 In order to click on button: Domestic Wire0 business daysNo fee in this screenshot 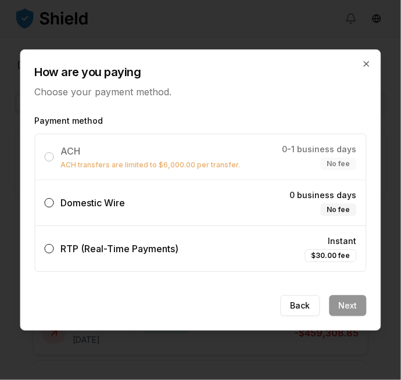, I will do `click(49, 203)`.